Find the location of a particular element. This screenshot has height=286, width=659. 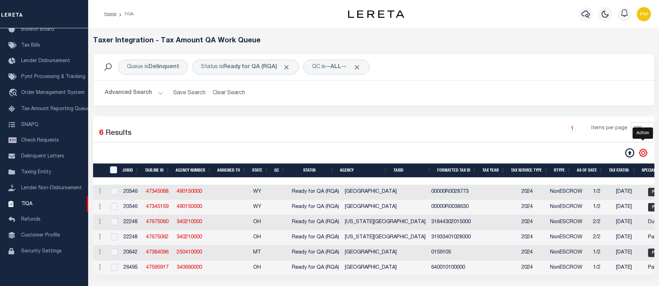

b: --ALL-- is located at coordinates (336, 67).